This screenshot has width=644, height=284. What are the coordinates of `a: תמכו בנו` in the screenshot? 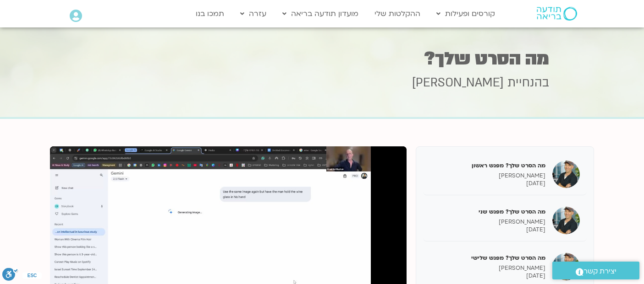 It's located at (210, 14).